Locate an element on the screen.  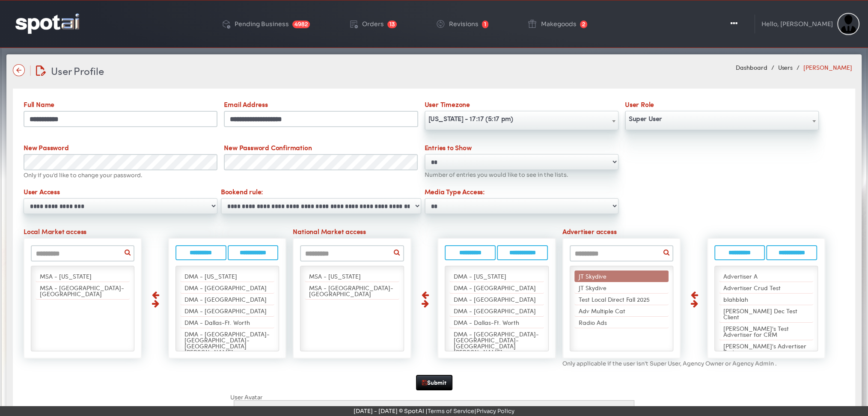
a: Privacy Policy is located at coordinates (495, 411).